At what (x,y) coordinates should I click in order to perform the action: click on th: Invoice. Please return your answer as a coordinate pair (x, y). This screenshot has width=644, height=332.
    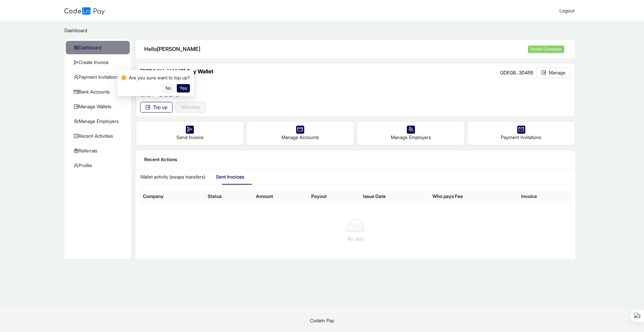
    Looking at the image, I should click on (545, 197).